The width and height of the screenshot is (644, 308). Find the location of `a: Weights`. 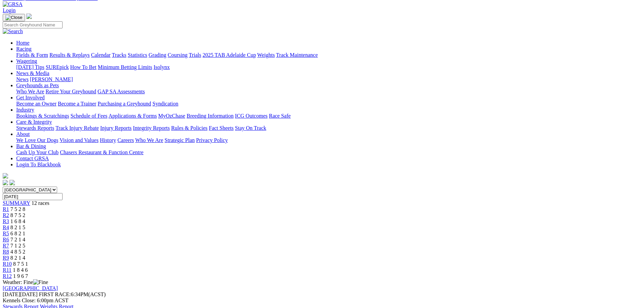

a: Weights is located at coordinates (266, 55).